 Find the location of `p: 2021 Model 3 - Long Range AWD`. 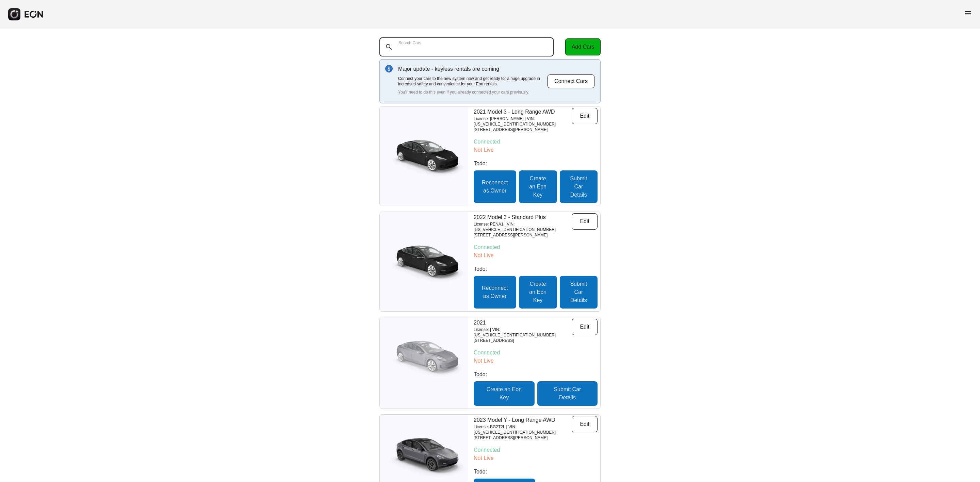

p: 2021 Model 3 - Long Range AWD is located at coordinates (523, 112).